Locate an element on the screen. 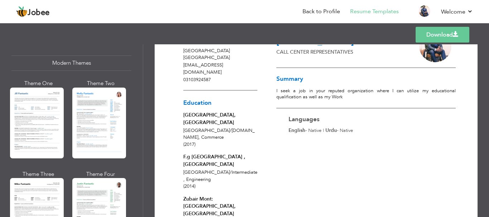  h3: Summary is located at coordinates (366, 79).